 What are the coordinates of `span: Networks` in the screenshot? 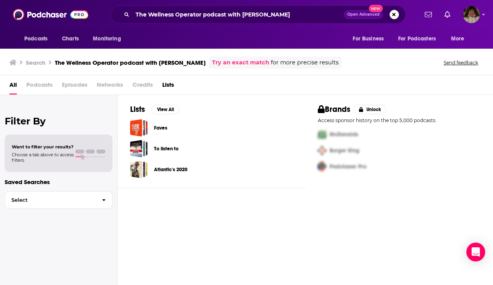 It's located at (110, 86).